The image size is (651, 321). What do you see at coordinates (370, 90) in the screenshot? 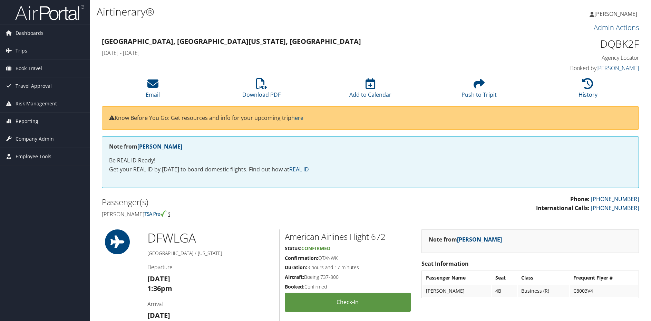
I see `a: Add to Calendar` at bounding box center [370, 90].